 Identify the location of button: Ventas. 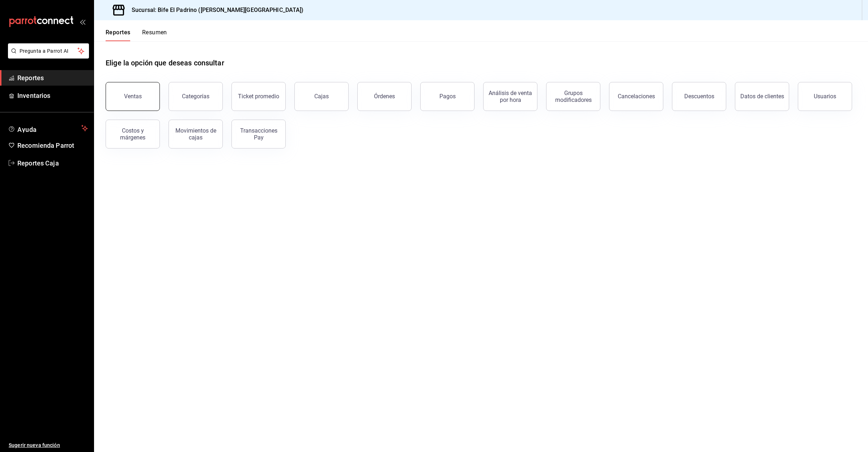
(133, 96).